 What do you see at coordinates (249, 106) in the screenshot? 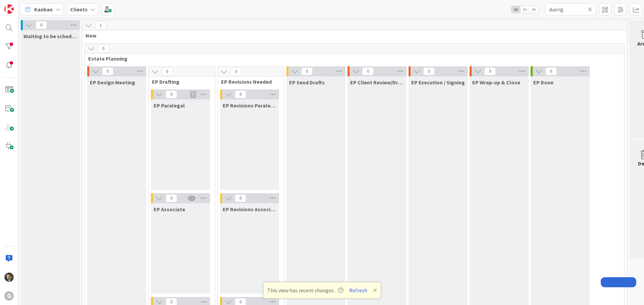
I see `span: EP Revisions Paralegal` at bounding box center [249, 106].